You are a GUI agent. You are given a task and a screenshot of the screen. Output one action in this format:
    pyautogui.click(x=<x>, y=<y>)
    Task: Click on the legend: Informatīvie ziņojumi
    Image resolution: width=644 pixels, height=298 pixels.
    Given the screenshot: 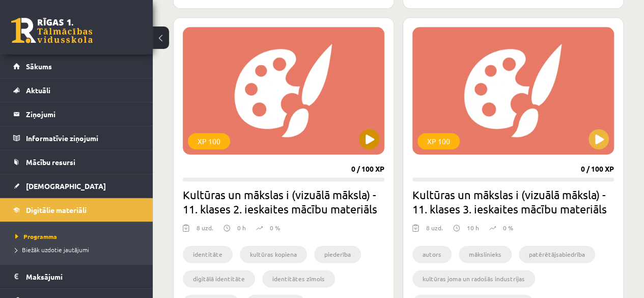 What is the action you would take?
    pyautogui.click(x=83, y=138)
    